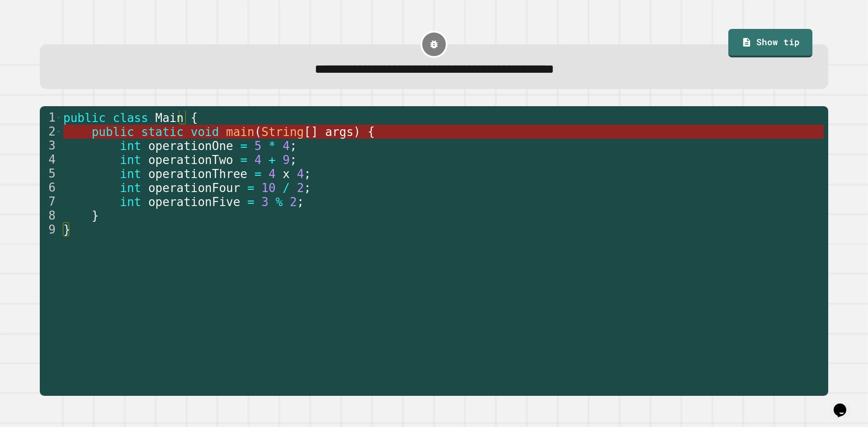 The width and height of the screenshot is (868, 427). I want to click on a: Show tip, so click(770, 43).